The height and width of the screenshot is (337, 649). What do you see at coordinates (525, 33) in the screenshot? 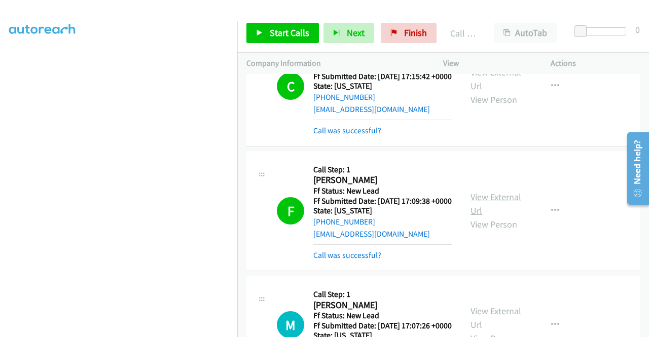
I see `button: AutoTab` at bounding box center [525, 33].